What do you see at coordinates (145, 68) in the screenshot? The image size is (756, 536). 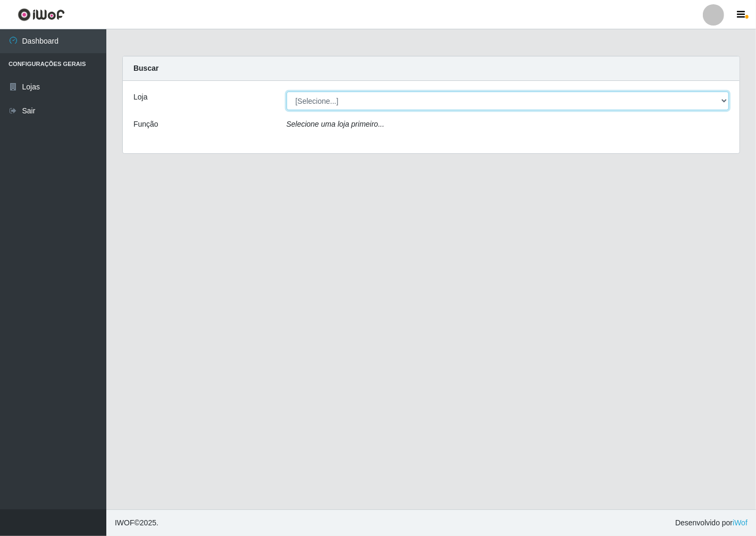 I see `strong: Buscar` at bounding box center [145, 68].